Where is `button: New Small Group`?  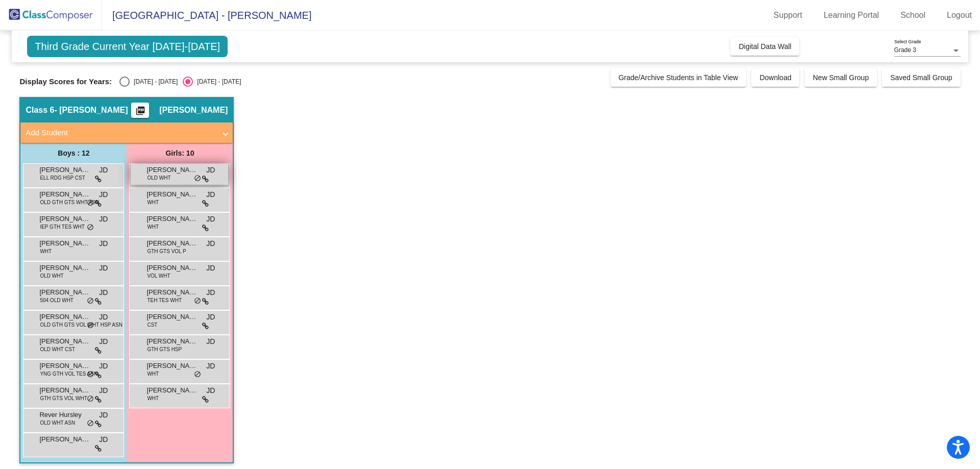 button: New Small Group is located at coordinates (840, 77).